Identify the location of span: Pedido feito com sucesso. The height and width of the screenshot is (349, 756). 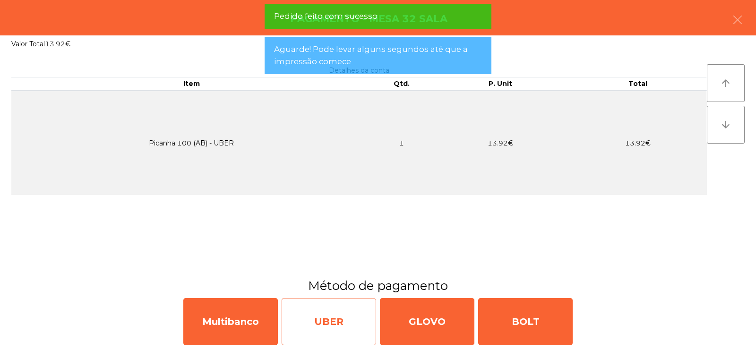
(326, 16).